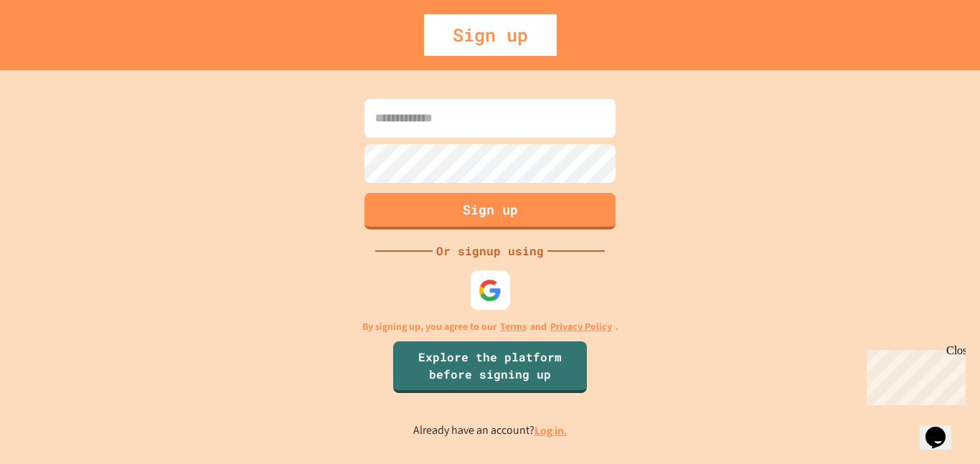  Describe the element at coordinates (513, 326) in the screenshot. I see `a: Terms` at that location.